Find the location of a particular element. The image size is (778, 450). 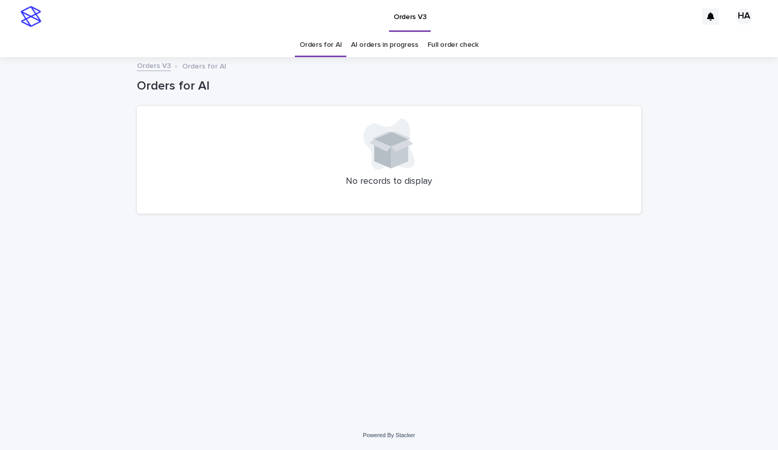

h1: Orders for AI is located at coordinates (389, 86).